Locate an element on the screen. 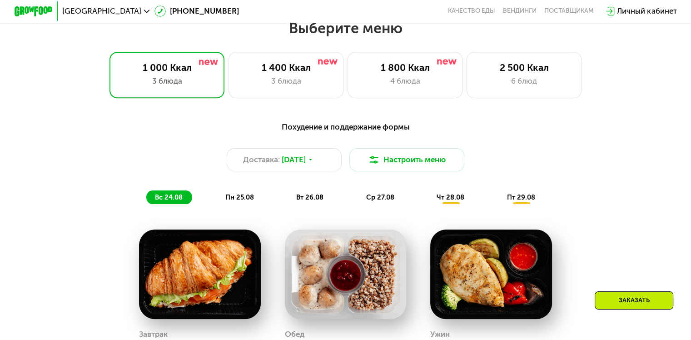 This screenshot has width=691, height=340. a: Вендинги is located at coordinates (520, 11).